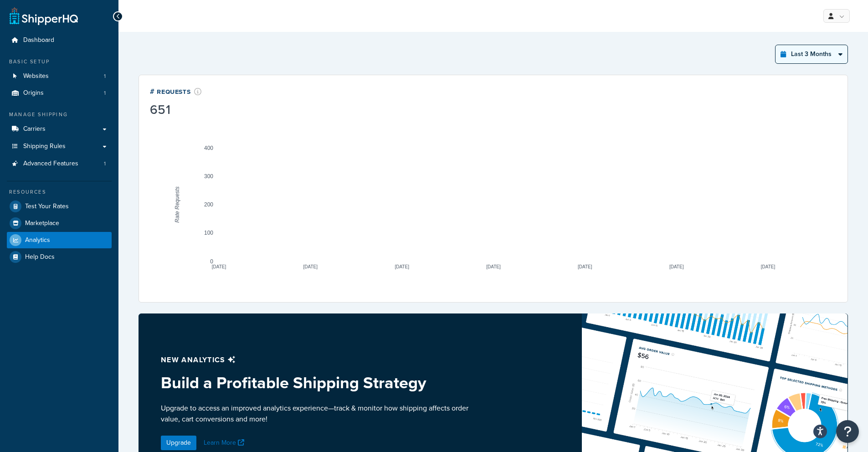 The width and height of the screenshot is (868, 452). What do you see at coordinates (493, 204) in the screenshot?
I see `div: A chart.` at bounding box center [493, 204].